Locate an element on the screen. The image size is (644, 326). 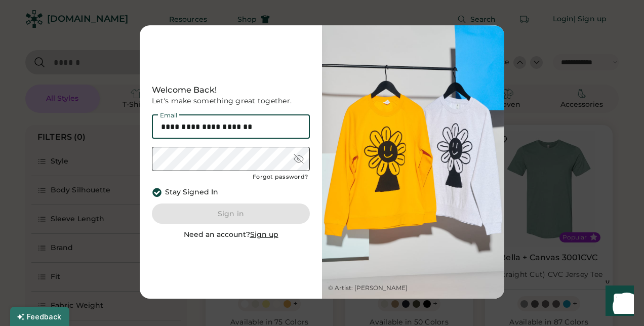
u: Sign up is located at coordinates (264, 234).